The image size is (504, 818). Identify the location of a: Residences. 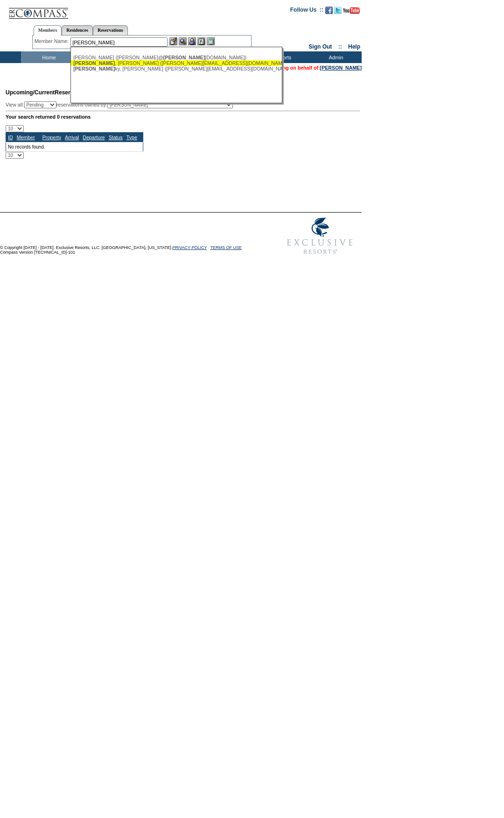
(77, 30).